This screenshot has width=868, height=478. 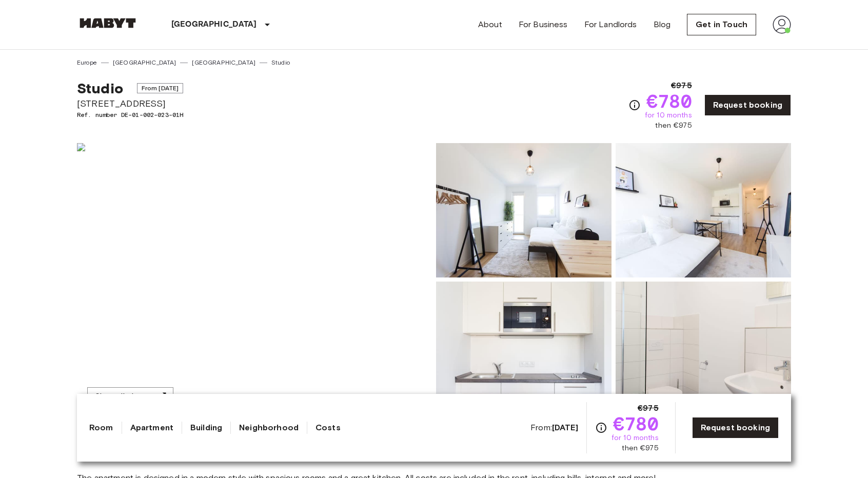 What do you see at coordinates (662, 25) in the screenshot?
I see `a: Blog` at bounding box center [662, 25].